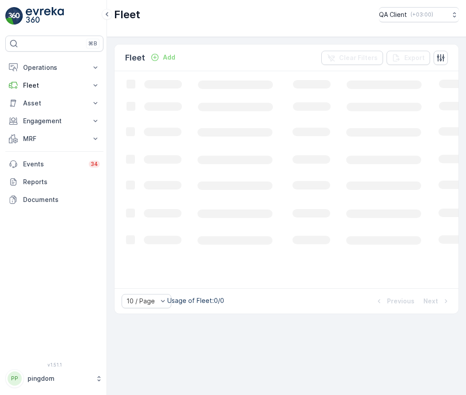 Image resolution: width=466 pixels, height=395 pixels. I want to click on p: Asset, so click(54, 103).